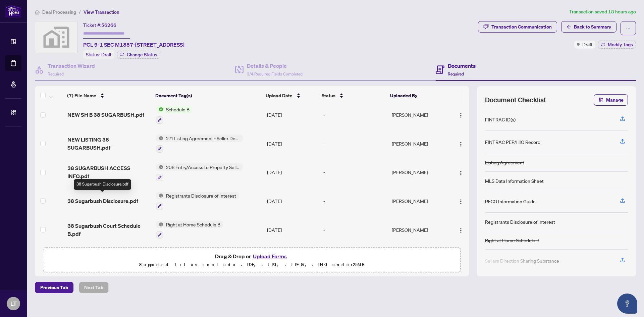  What do you see at coordinates (252, 256) in the screenshot?
I see `span: Drag & Drop or` at bounding box center [252, 256].